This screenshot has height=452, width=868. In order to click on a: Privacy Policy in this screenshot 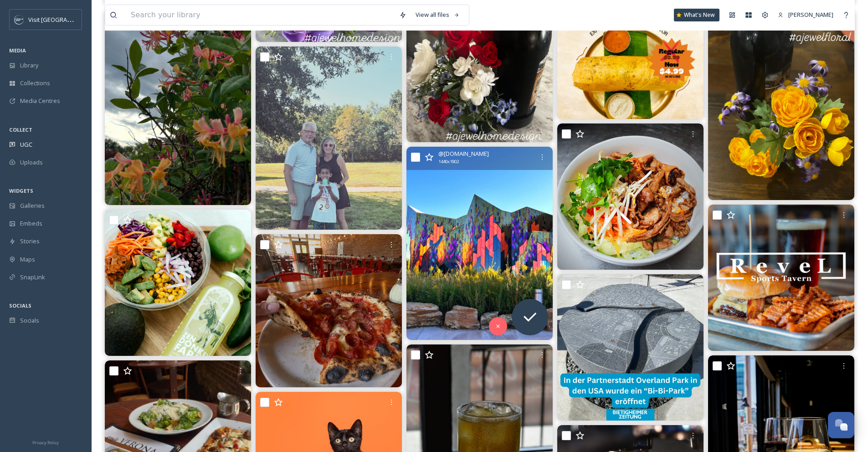, I will do `click(45, 442)`.